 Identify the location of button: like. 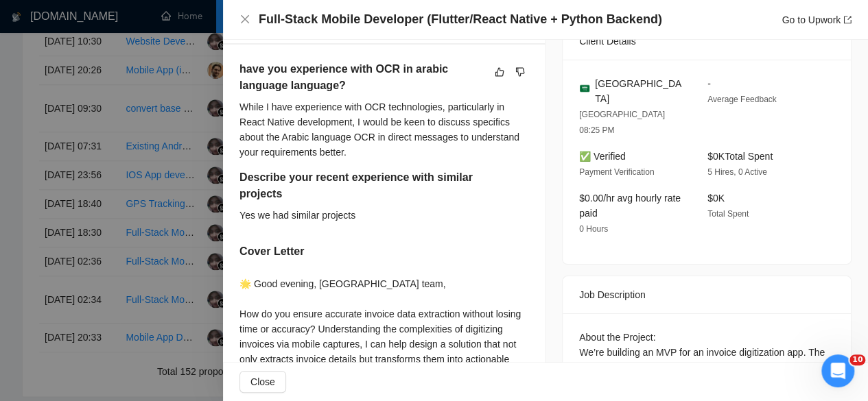
(499, 72).